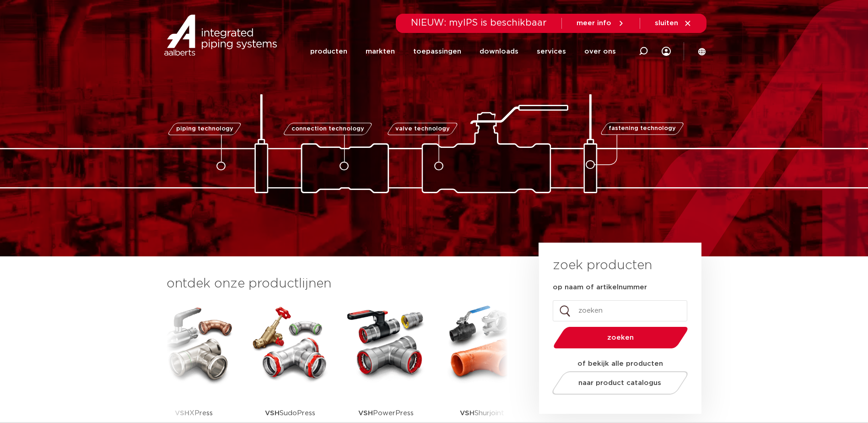  I want to click on span: piping technology, so click(205, 129).